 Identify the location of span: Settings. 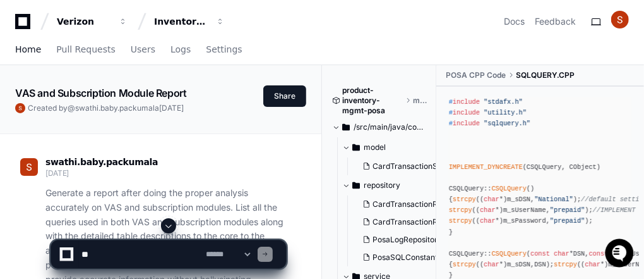
(223, 49).